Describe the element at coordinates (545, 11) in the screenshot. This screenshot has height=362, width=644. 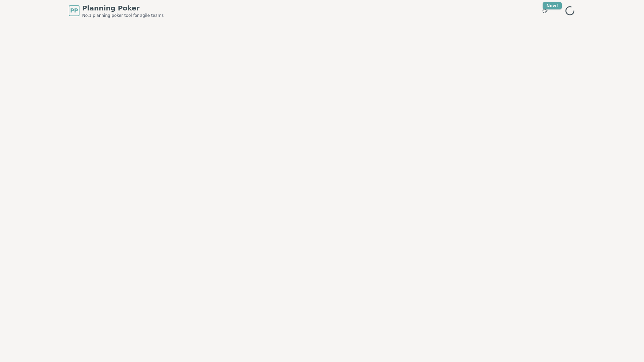
I see `button: New!` at that location.